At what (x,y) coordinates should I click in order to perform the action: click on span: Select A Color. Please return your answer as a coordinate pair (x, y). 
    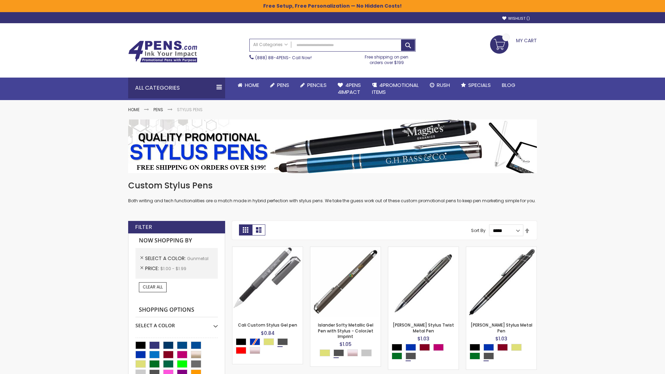
    Looking at the image, I should click on (166, 259).